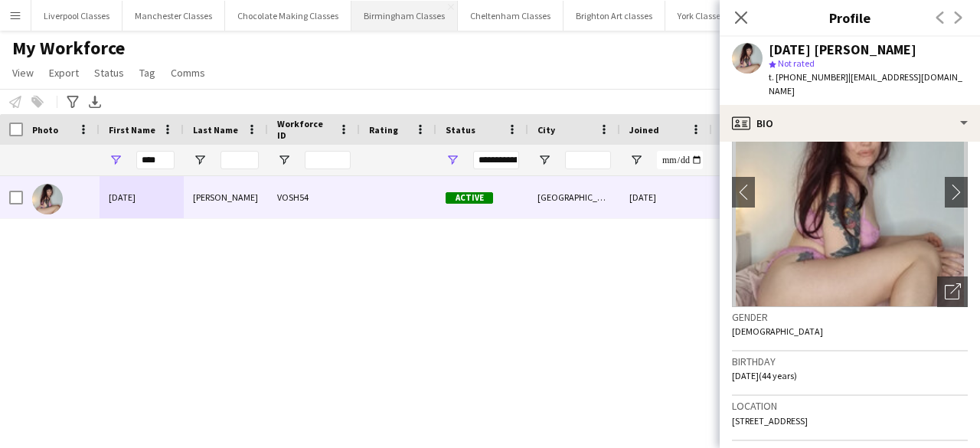 The width and height of the screenshot is (980, 448). Describe the element at coordinates (131, 130) in the screenshot. I see `span: First Name` at that location.